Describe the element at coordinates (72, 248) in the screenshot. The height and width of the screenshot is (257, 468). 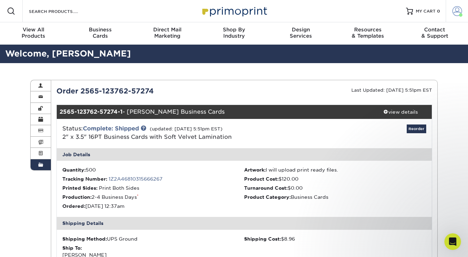
I see `strong: Ship To:` at that location.